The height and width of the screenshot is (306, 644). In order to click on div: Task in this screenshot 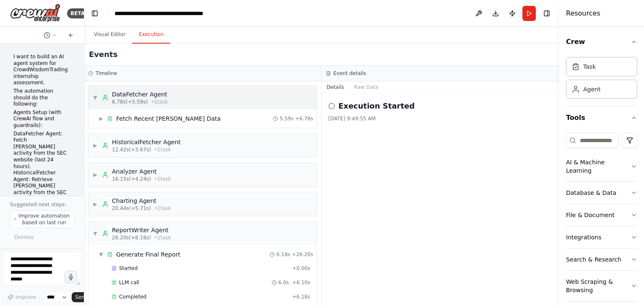, I will do `click(590, 67)`.